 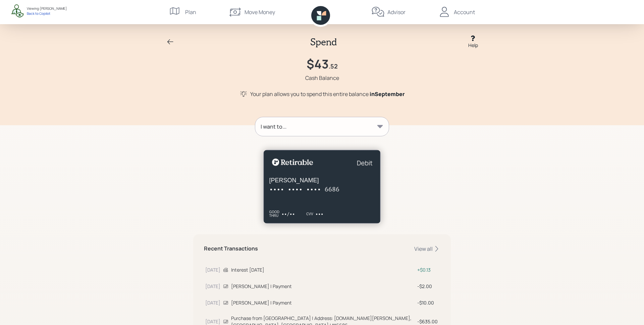 What do you see at coordinates (427, 249) in the screenshot?
I see `div: View all` at bounding box center [427, 249].